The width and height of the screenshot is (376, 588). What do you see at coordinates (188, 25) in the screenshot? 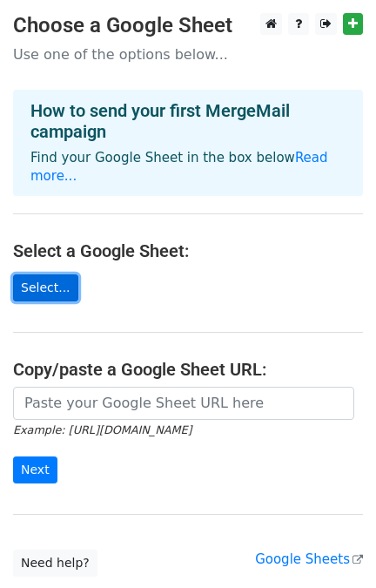
I see `h3: Choose a Google Sheet` at bounding box center [188, 25].